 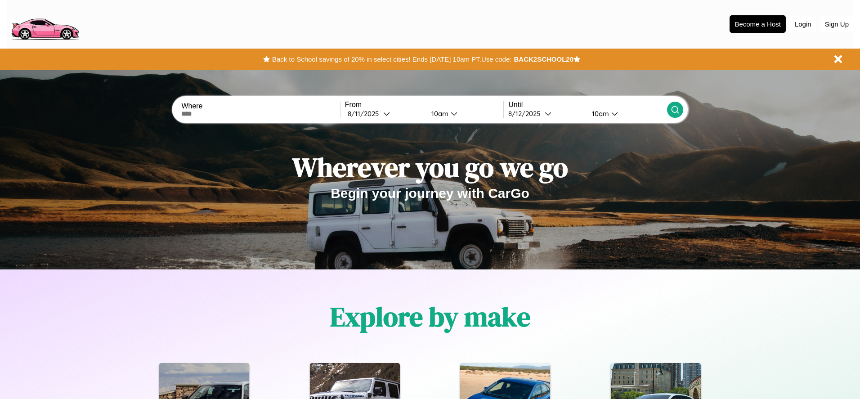 I want to click on div: 8 / 12 / 2025, so click(x=526, y=113).